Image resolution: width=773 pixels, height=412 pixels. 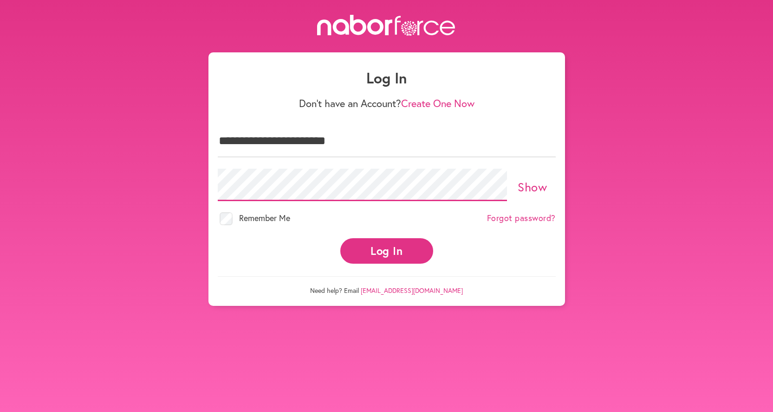 I want to click on button: Log In, so click(x=386, y=251).